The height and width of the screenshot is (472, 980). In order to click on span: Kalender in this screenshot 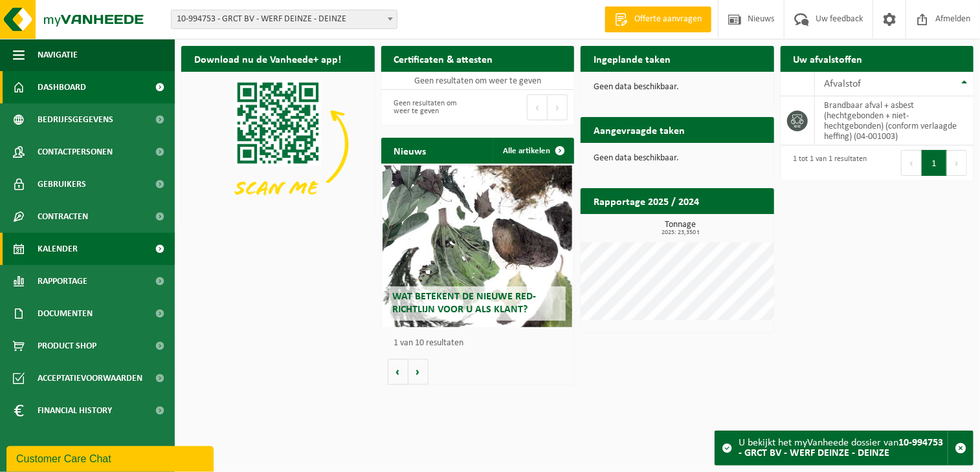, I will do `click(57, 250)`.